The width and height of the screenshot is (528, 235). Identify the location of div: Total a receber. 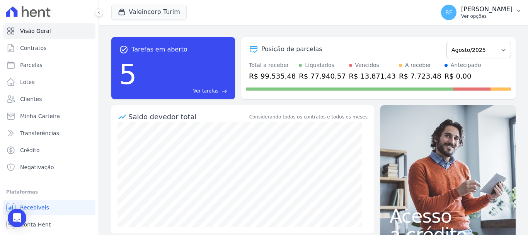
(272, 65).